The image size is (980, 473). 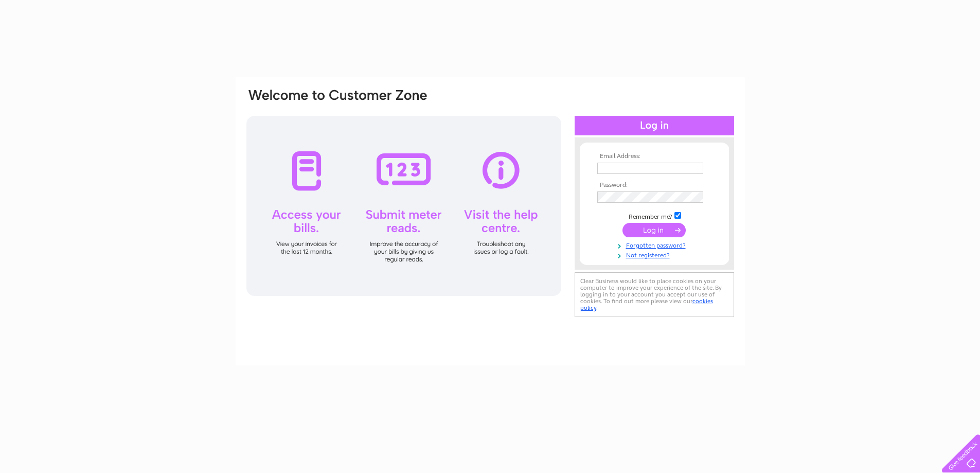 I want to click on td: Remember me?, so click(x=654, y=216).